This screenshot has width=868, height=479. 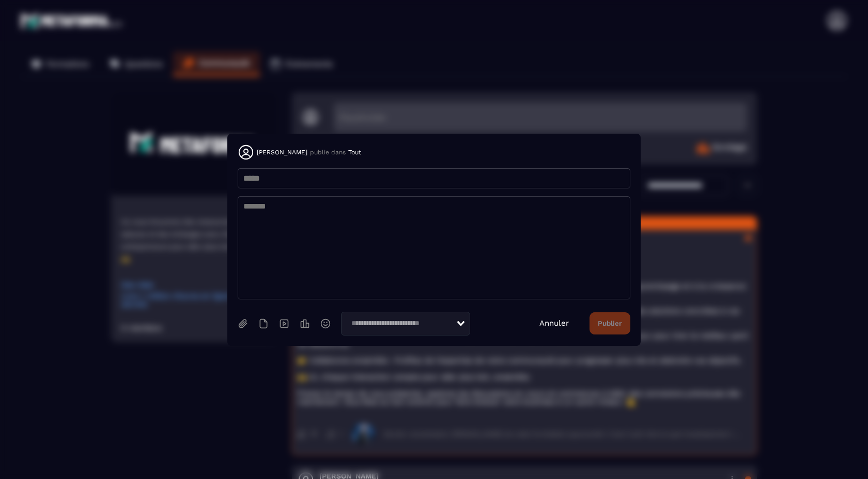 What do you see at coordinates (402, 323) in the screenshot?
I see `input: Search for option` at bounding box center [402, 323].